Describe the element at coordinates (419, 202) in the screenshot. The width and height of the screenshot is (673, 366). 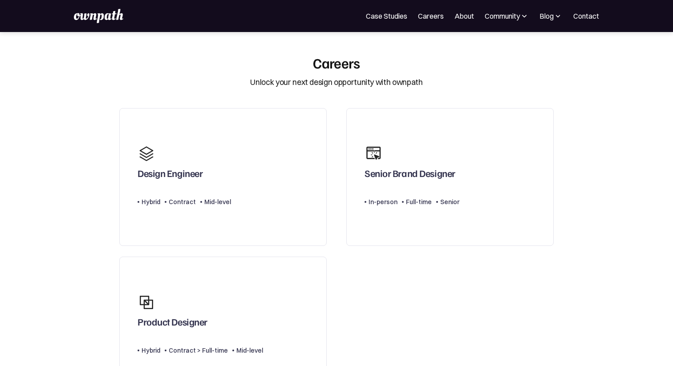
I see `div: Full-time` at that location.